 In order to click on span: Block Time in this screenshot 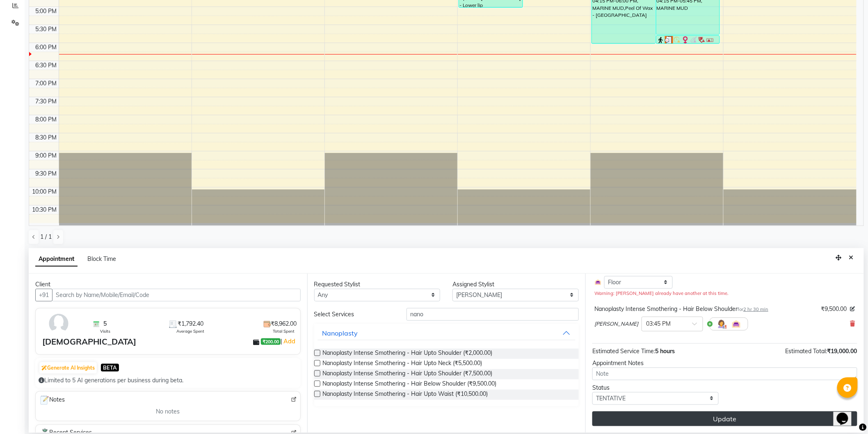, I will do `click(102, 259)`.